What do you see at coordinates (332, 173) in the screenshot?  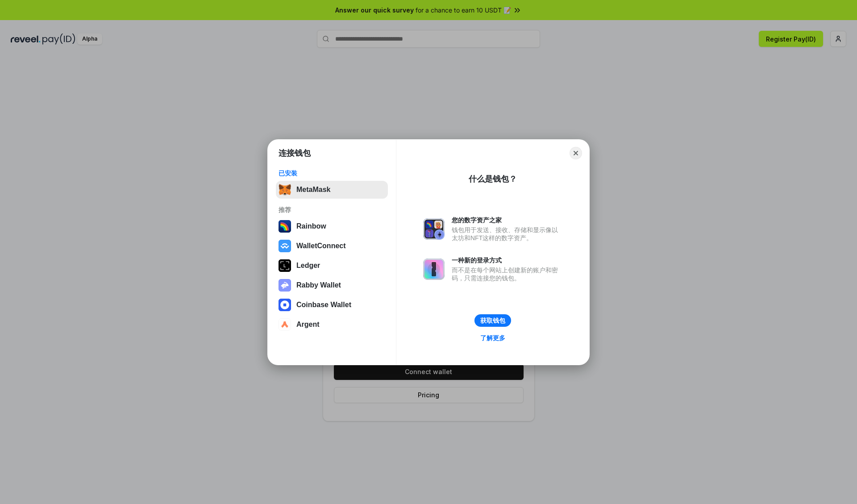 I see `div: 已安装` at bounding box center [332, 173].